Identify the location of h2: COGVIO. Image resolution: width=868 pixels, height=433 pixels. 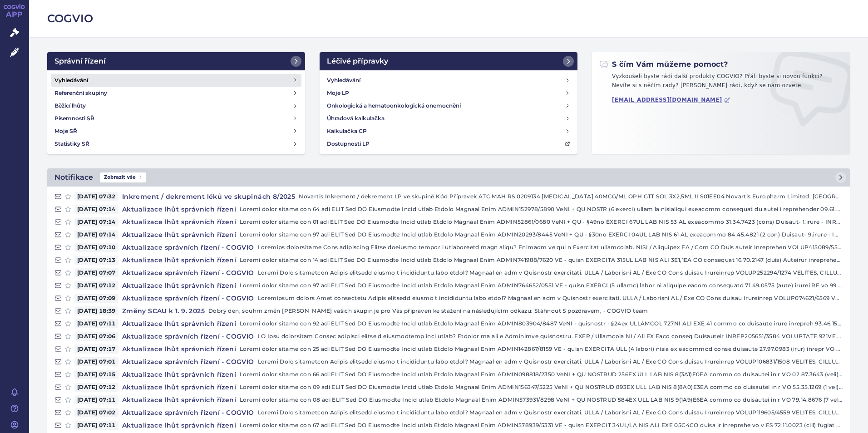
(449, 18).